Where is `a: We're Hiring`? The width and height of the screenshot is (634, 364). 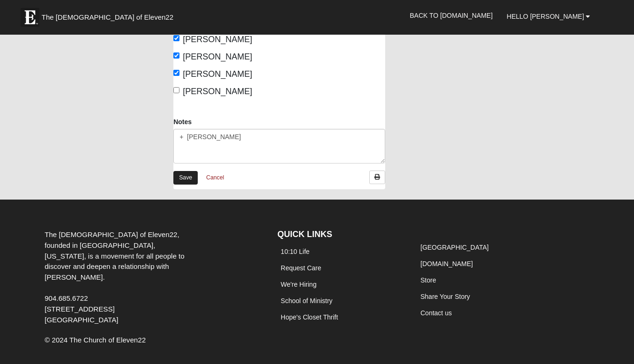 a: We're Hiring is located at coordinates (299, 284).